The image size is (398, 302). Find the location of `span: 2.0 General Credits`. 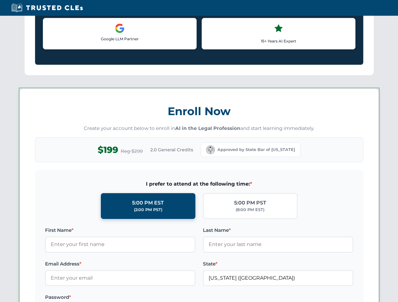

span: 2.0 General Credits is located at coordinates (172, 150).